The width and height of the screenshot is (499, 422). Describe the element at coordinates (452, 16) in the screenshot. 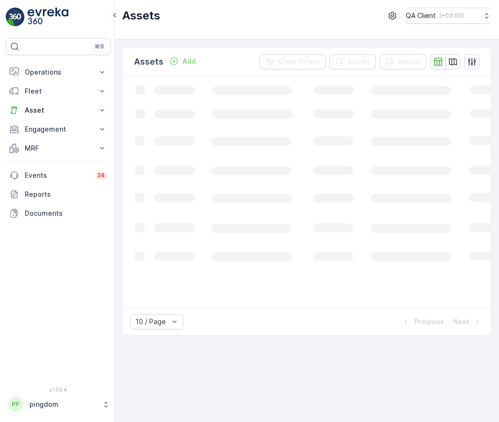

I see `p: ( +03:00 )` at that location.